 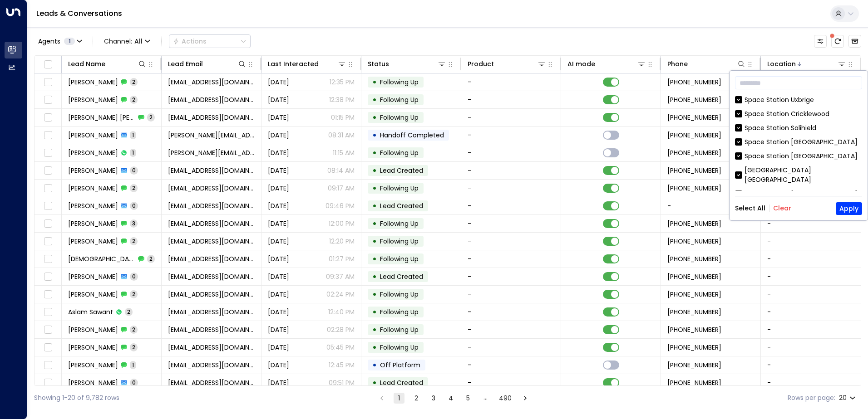 What do you see at coordinates (343, 118) in the screenshot?
I see `p: 01:15 PM` at bounding box center [343, 118].